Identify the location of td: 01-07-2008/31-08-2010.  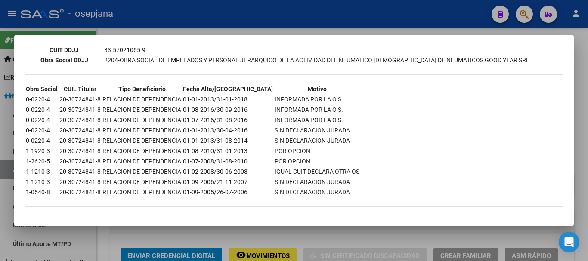
(228, 161).